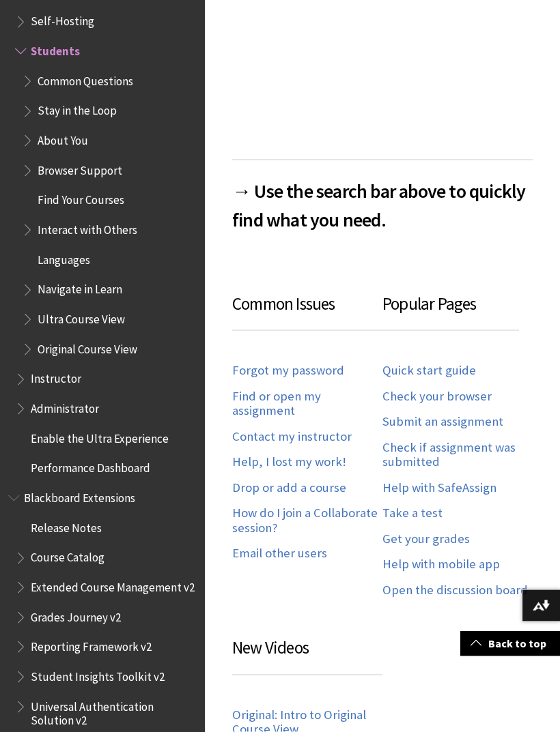  I want to click on span: Universal Authentication Solution v2, so click(113, 712).